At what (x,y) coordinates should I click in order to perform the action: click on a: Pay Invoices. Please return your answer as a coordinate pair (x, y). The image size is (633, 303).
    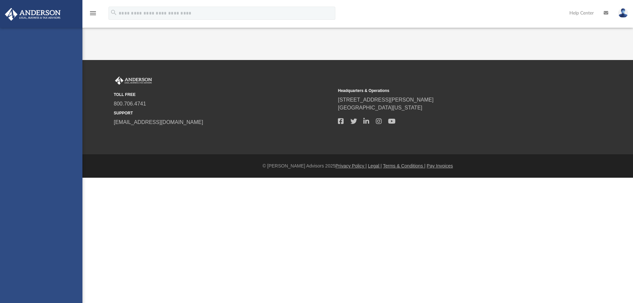
    Looking at the image, I should click on (439, 166).